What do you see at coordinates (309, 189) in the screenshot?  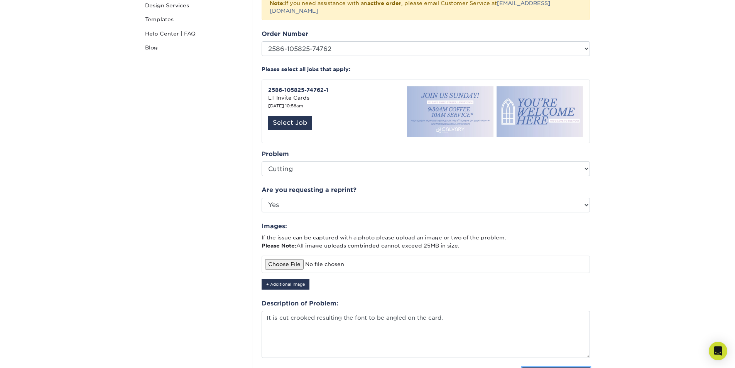 I see `strong: Are you requesting a reprint?` at bounding box center [309, 189].